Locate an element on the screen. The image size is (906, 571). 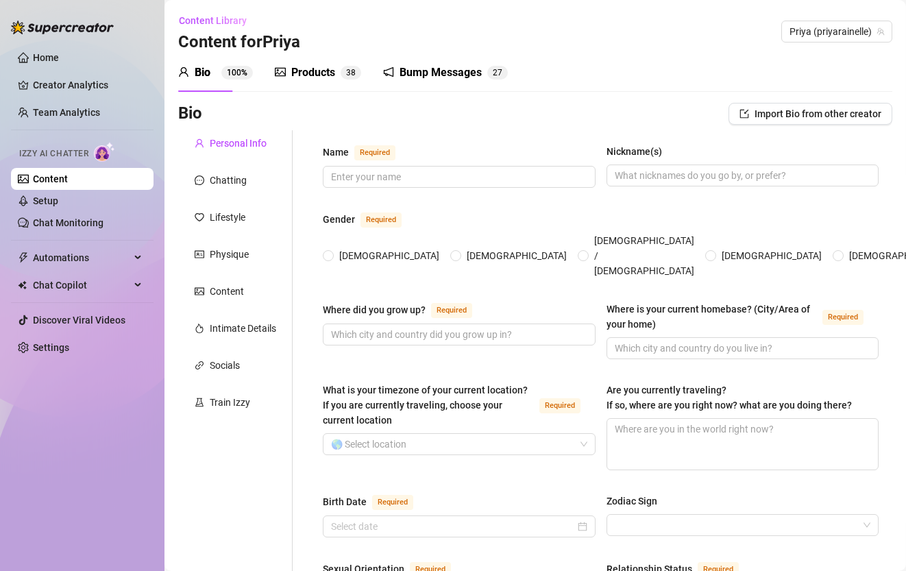
sup: 100% is located at coordinates (237, 73).